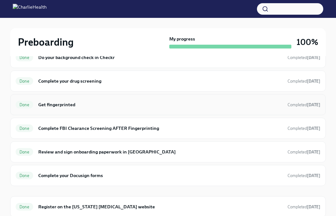  What do you see at coordinates (161, 176) in the screenshot?
I see `h6: Complete your Docusign forms` at bounding box center [161, 176].